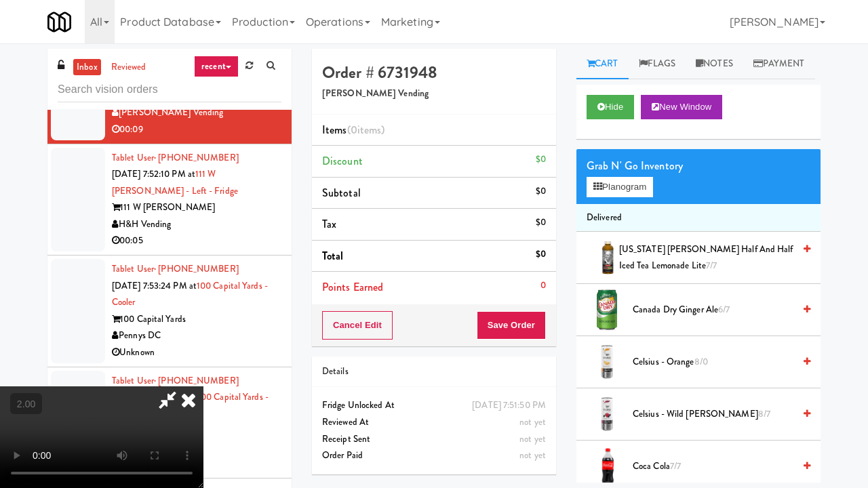 This screenshot has height=488, width=868. What do you see at coordinates (196, 224) in the screenshot?
I see `div: H&H Vending` at bounding box center [196, 224].